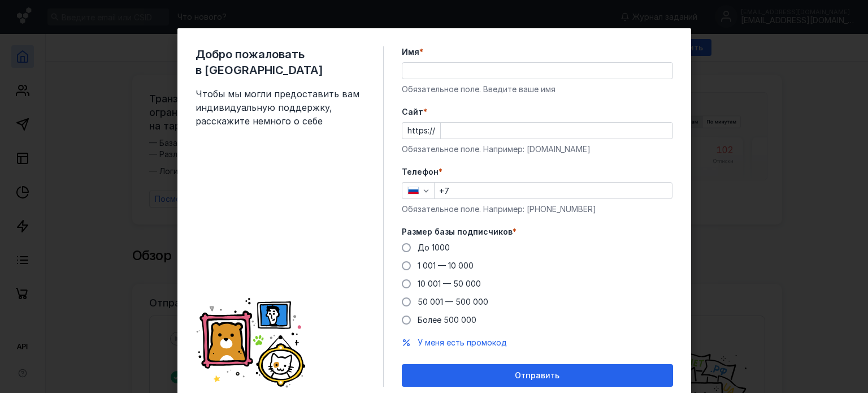 This screenshot has height=393, width=868. I want to click on div: Обязательное поле. Введите ваше имя, so click(537, 90).